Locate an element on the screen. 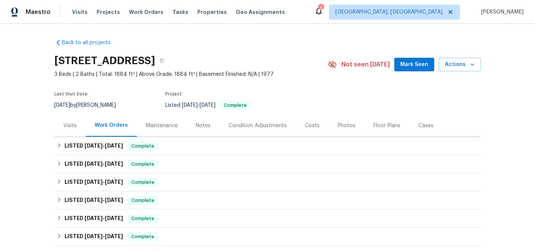 The image size is (535, 251). span: Properties is located at coordinates (212, 12).